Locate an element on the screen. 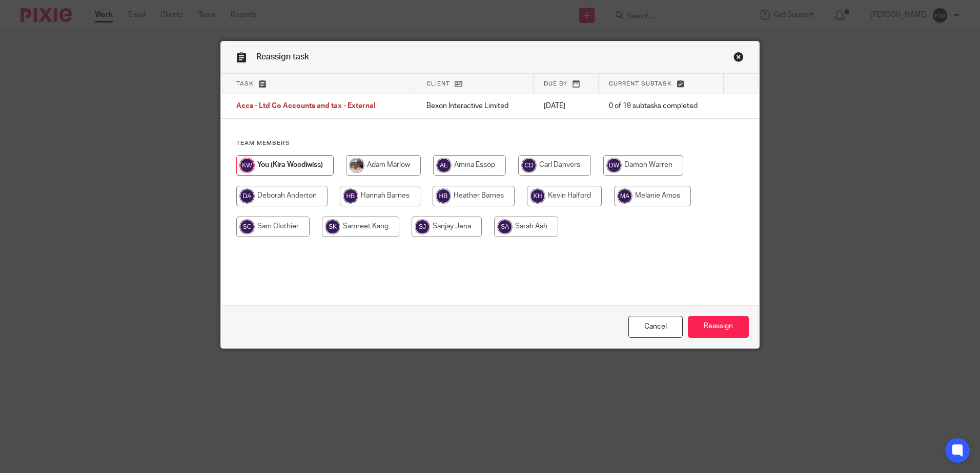 The height and width of the screenshot is (473, 980). span: Task is located at coordinates (245, 83).